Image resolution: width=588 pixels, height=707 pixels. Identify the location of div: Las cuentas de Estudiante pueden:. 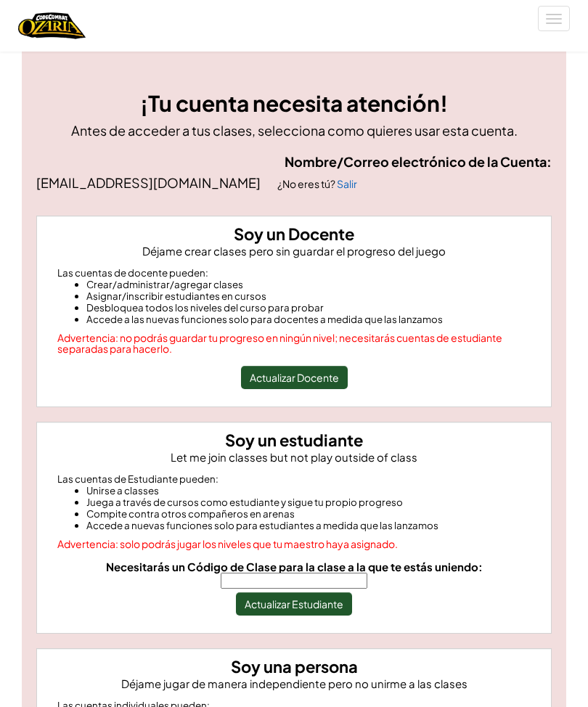
(294, 480).